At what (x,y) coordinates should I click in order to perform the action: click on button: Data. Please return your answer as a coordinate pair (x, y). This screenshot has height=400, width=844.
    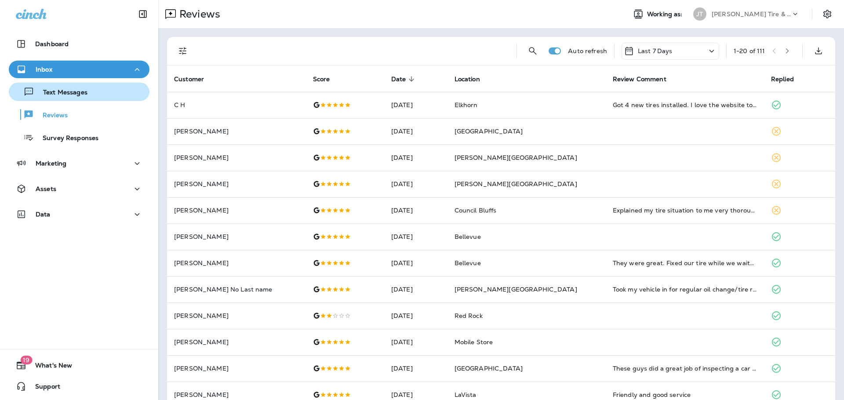
    Looking at the image, I should click on (79, 214).